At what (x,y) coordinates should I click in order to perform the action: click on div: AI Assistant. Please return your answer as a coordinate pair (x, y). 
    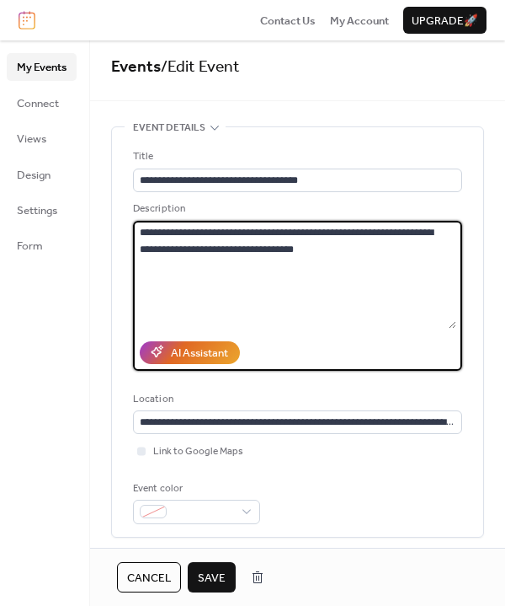
    Looking at the image, I should click on (200, 353).